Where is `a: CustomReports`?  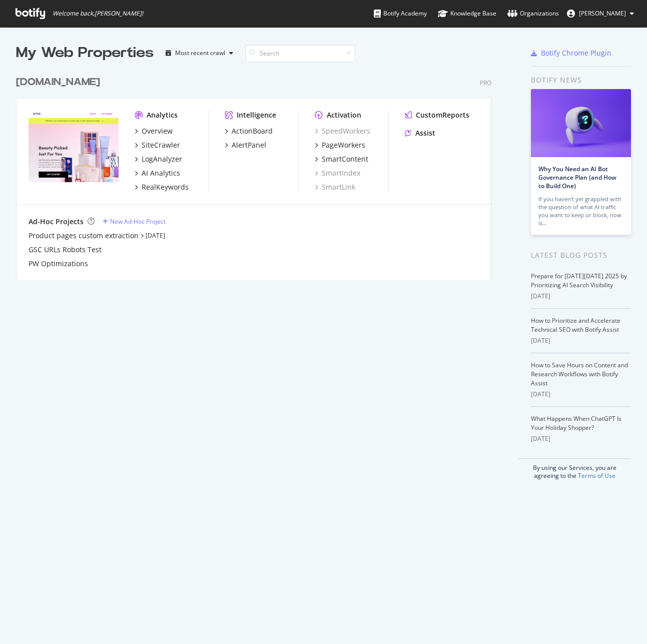 a: CustomReports is located at coordinates (437, 115).